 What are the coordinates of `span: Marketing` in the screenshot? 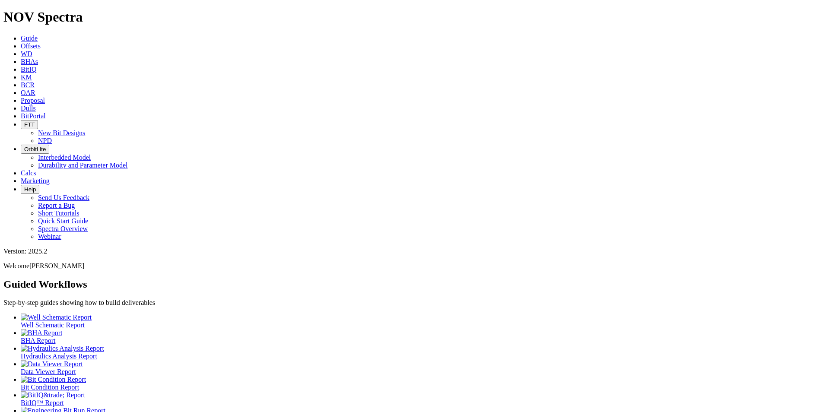 It's located at (35, 181).